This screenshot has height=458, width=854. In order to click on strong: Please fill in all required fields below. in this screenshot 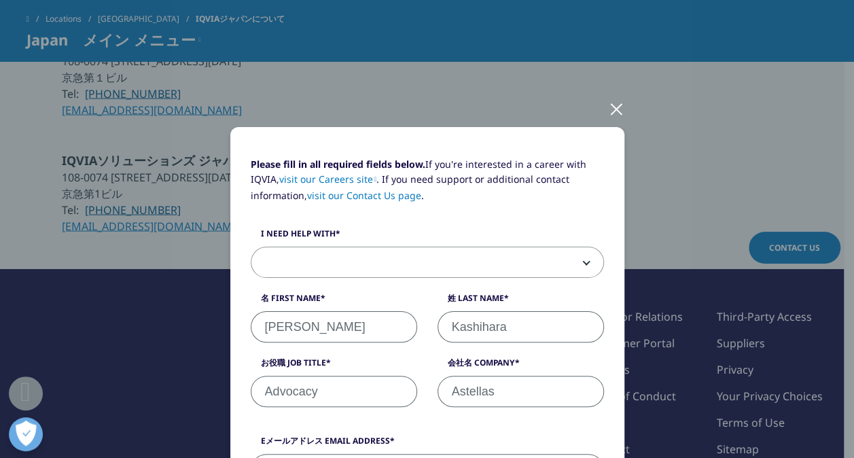, I will do `click(338, 164)`.